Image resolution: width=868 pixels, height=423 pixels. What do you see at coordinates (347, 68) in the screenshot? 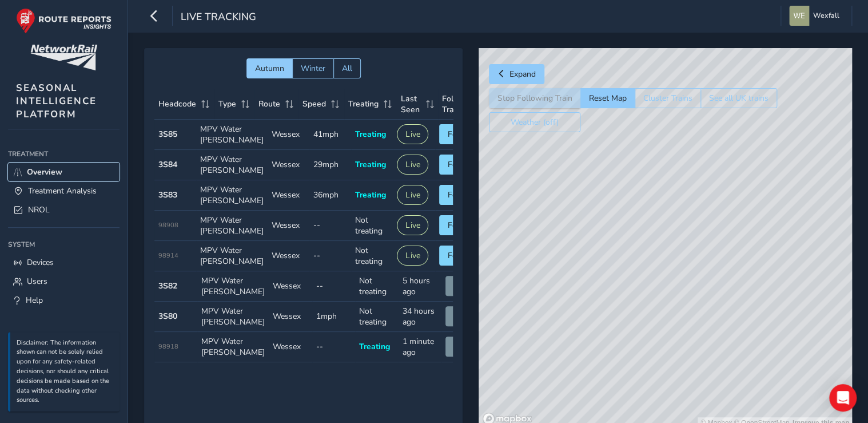
I see `span: All` at bounding box center [347, 68].